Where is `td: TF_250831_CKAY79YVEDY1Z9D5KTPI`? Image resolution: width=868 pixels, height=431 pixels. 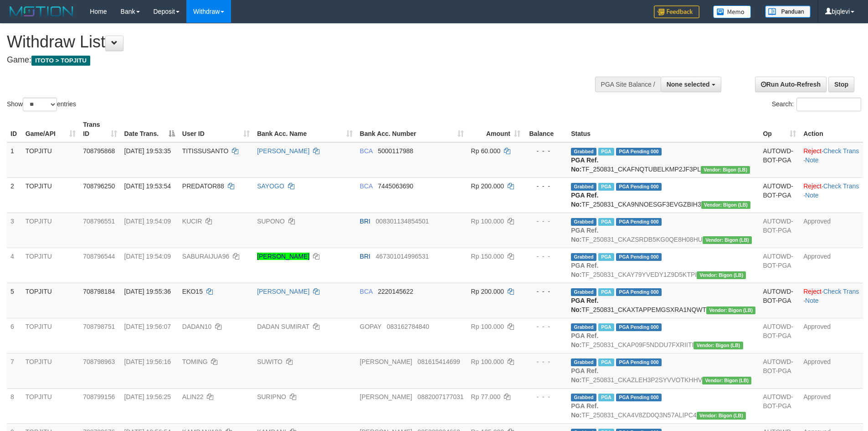 td: TF_250831_CKAY79YVEDY1Z9D5KTPI is located at coordinates (663, 265).